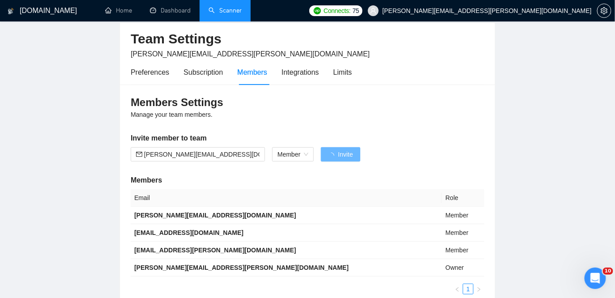 The height and width of the screenshot is (298, 615). Describe the element at coordinates (11, 11) in the screenshot. I see `img: logo` at that location.